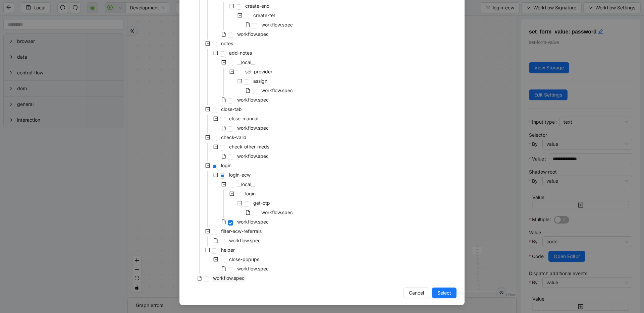 This screenshot has width=644, height=313. What do you see at coordinates (444, 293) in the screenshot?
I see `button: Select` at bounding box center [444, 293].